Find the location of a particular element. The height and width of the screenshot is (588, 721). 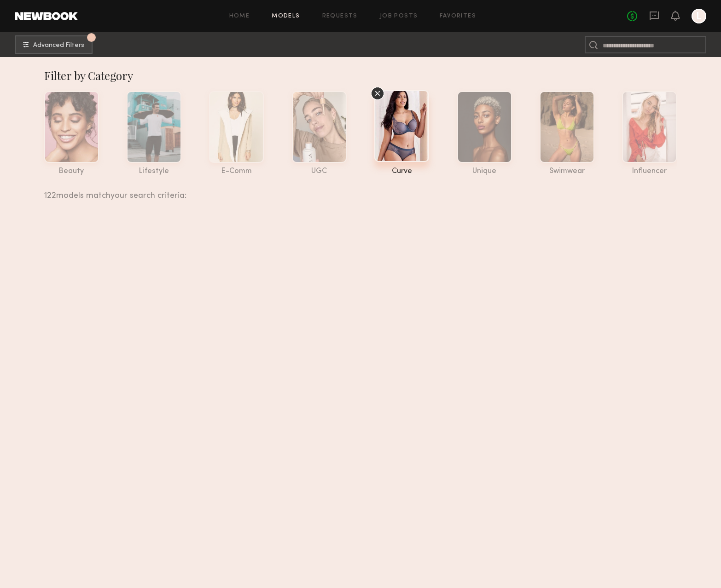

span: 1 is located at coordinates (91, 38).